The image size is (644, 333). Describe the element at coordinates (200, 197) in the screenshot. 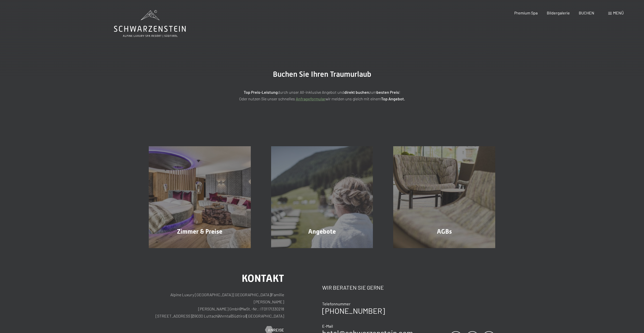

I see `a: Buchung Zimmer & Preise` at that location.